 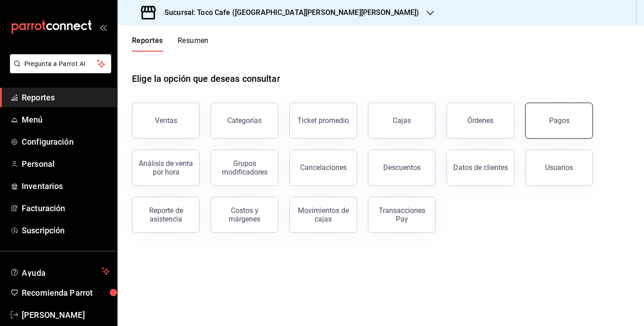 I want to click on button: Ticket promedio, so click(x=323, y=121).